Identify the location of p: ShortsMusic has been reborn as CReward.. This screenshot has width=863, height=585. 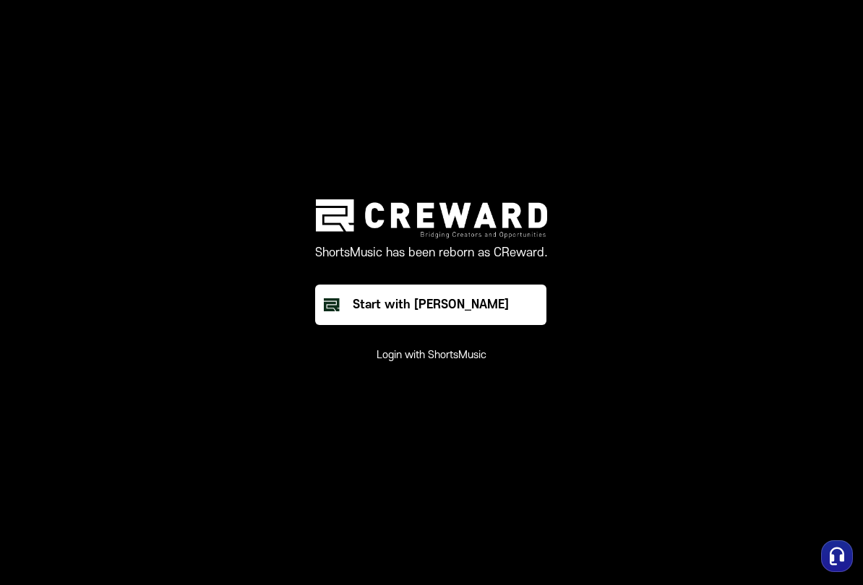
(432, 253).